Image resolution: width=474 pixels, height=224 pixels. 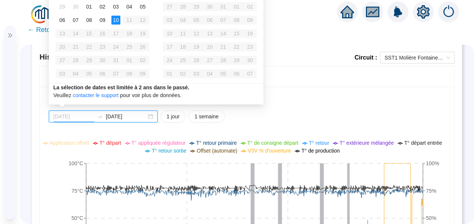 What do you see at coordinates (76, 60) in the screenshot?
I see `td: 2025-10-28` at bounding box center [76, 60].